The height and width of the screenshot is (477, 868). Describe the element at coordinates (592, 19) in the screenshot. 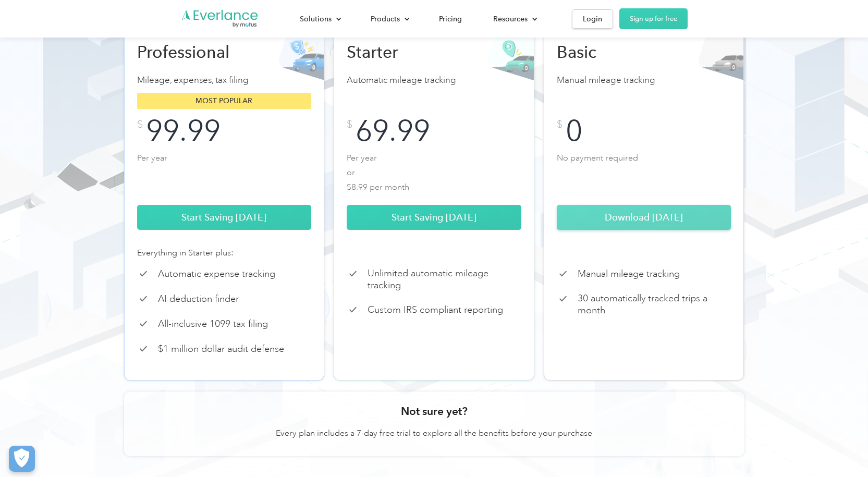

I see `a: Login` at that location.